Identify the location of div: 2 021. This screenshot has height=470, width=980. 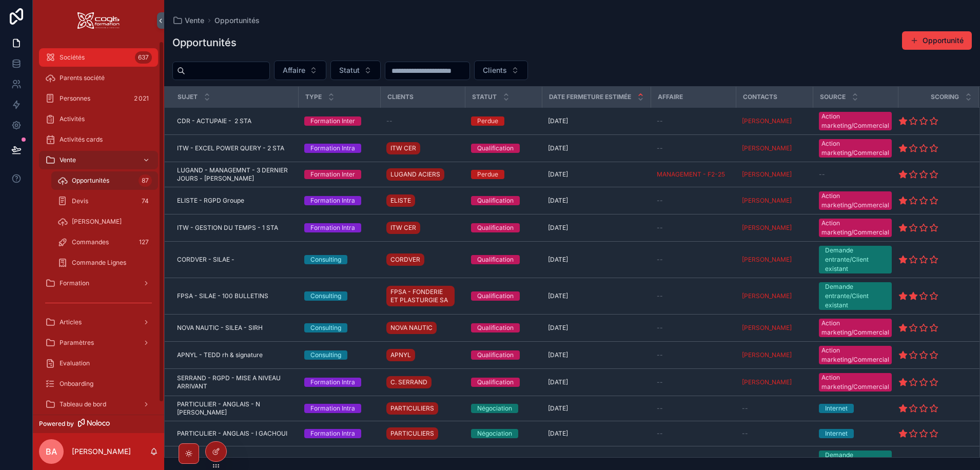
(141, 98).